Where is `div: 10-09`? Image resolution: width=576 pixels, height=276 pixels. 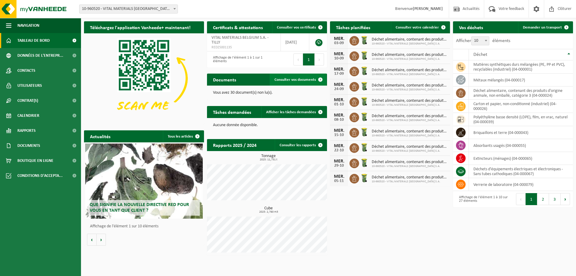
div: 10-09 is located at coordinates (339, 59).